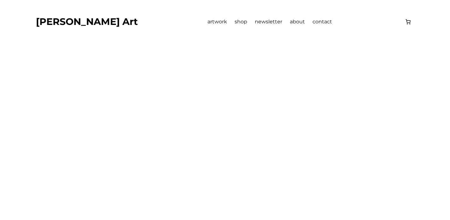 The height and width of the screenshot is (220, 450). What do you see at coordinates (241, 22) in the screenshot?
I see `a: shop` at bounding box center [241, 22].